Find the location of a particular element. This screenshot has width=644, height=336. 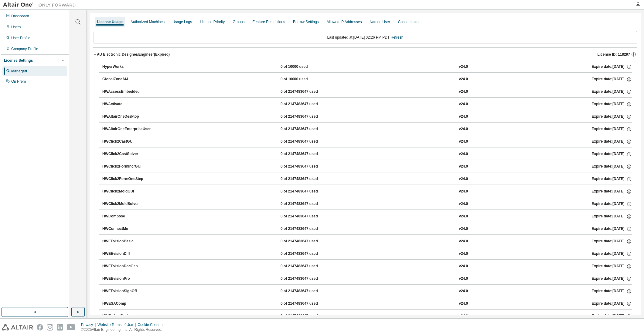

div: HWAccessEmbedded is located at coordinates (130, 92).